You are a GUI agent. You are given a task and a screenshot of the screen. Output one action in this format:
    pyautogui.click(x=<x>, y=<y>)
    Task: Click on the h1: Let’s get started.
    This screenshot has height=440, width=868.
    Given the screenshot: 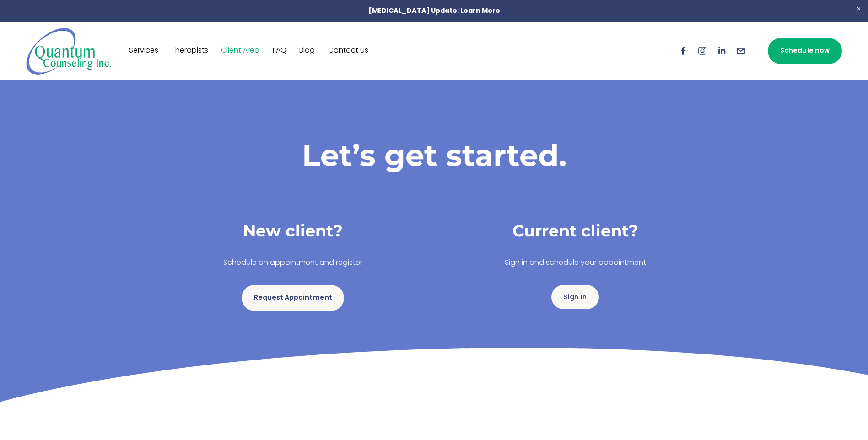 What is the action you would take?
    pyautogui.click(x=434, y=154)
    